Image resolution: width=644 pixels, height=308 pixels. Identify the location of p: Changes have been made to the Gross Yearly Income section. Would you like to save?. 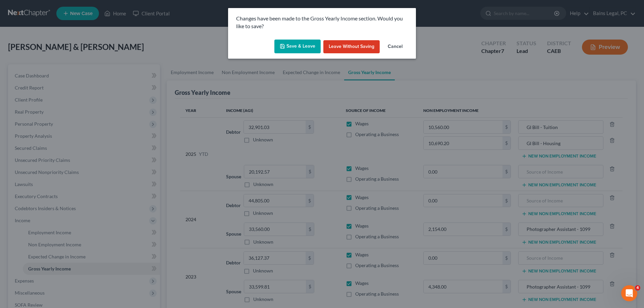
(322, 22).